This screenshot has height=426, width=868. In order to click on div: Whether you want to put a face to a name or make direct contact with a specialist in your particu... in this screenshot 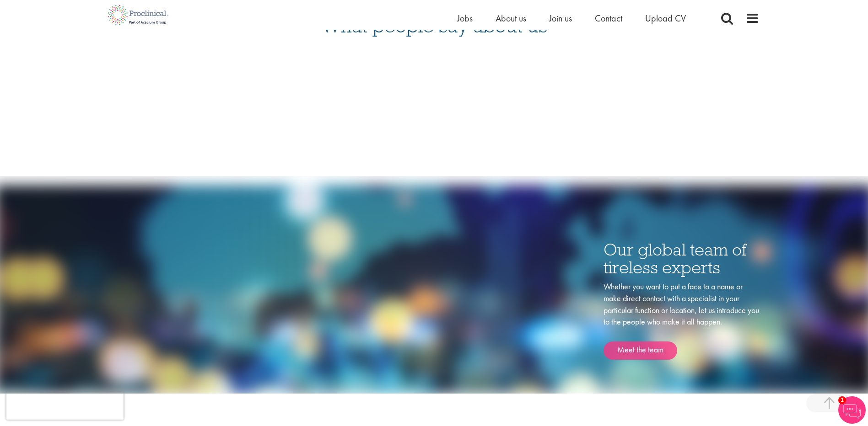, I will do `click(682, 320)`.